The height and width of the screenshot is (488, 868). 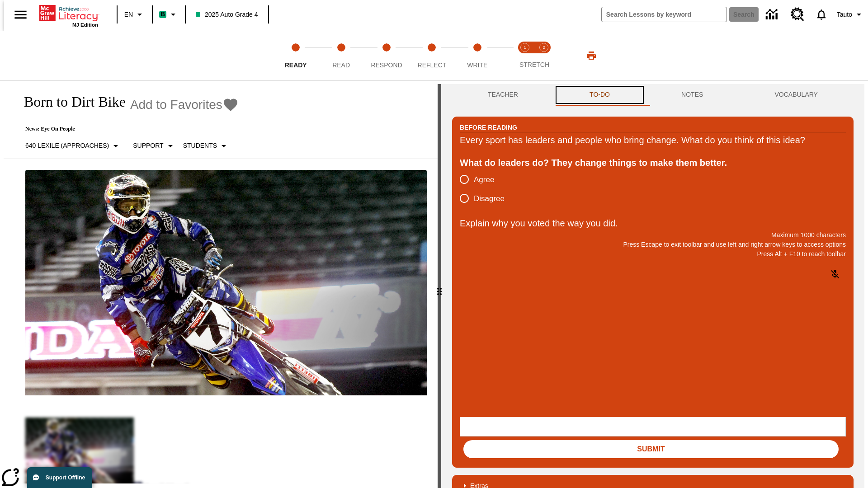 What do you see at coordinates (169, 14) in the screenshot?
I see `button: Boost Class color is mint green. Change class color` at bounding box center [169, 14].